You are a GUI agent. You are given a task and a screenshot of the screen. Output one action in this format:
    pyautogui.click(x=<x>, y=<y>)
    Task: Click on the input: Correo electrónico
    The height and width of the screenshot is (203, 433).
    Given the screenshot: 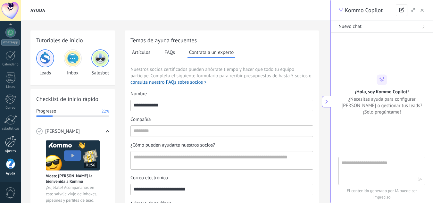 What is the action you would take?
    pyautogui.click(x=222, y=189)
    